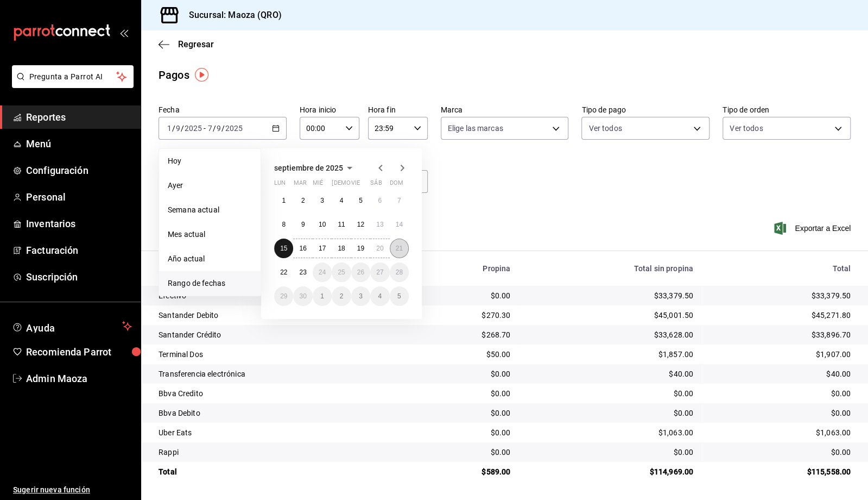 Image resolution: width=868 pixels, height=500 pixels. What do you see at coordinates (360, 296) in the screenshot?
I see `button: 3 de octubre de 2025` at bounding box center [360, 296].